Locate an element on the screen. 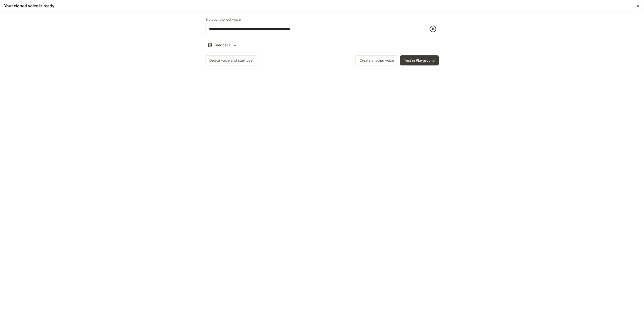  p: Try your cloned voice is located at coordinates (223, 19).